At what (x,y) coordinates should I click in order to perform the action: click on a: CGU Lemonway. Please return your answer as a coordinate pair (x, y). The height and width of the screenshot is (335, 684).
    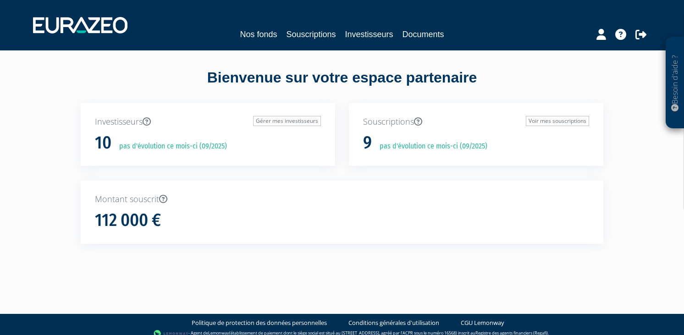
    Looking at the image, I should click on (483, 323).